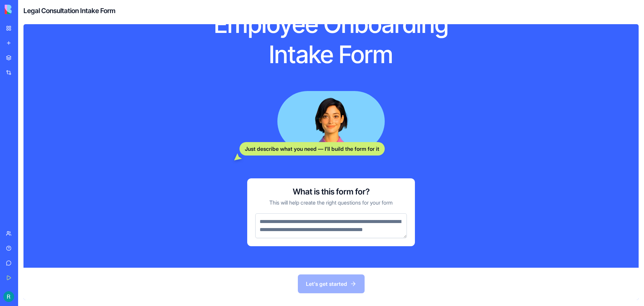  What do you see at coordinates (331, 39) in the screenshot?
I see `h1: Employee Onboarding Intake Form` at bounding box center [331, 39].